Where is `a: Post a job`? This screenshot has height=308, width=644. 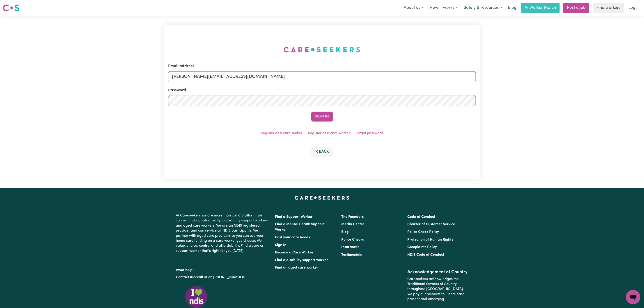 a: Post a job is located at coordinates (576, 8).